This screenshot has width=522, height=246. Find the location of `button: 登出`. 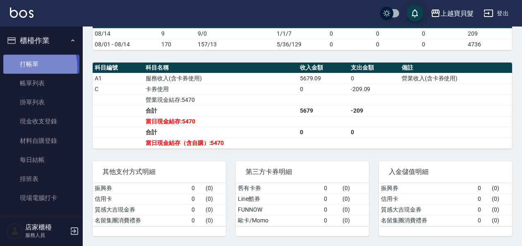

button: 登出 is located at coordinates (496, 13).